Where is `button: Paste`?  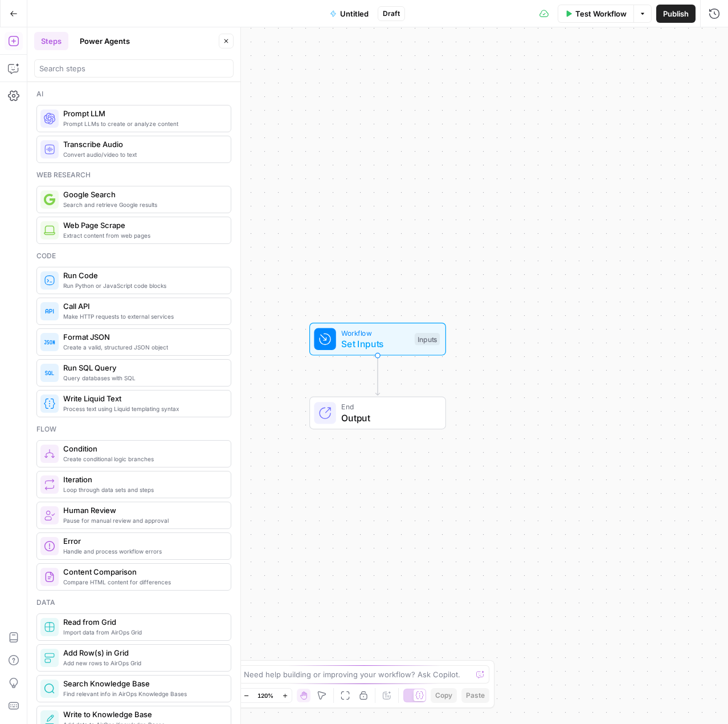 button: Paste is located at coordinates (475, 695).